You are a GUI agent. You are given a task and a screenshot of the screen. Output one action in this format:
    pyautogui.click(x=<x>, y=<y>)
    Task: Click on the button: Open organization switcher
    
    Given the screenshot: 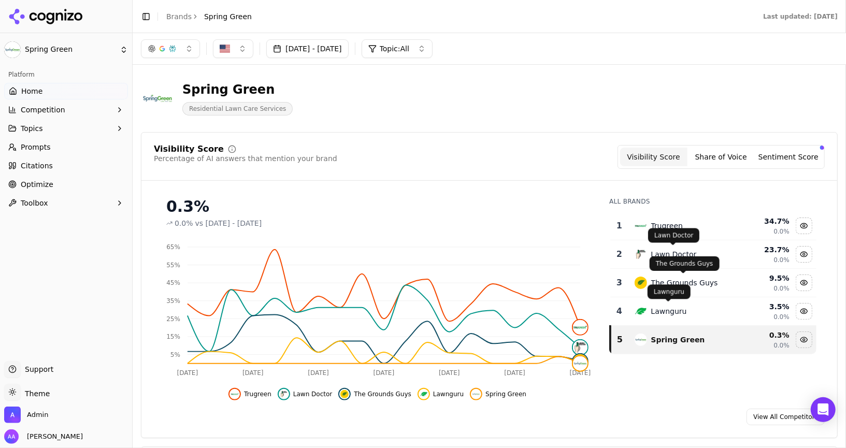 What is the action you would take?
    pyautogui.click(x=26, y=415)
    